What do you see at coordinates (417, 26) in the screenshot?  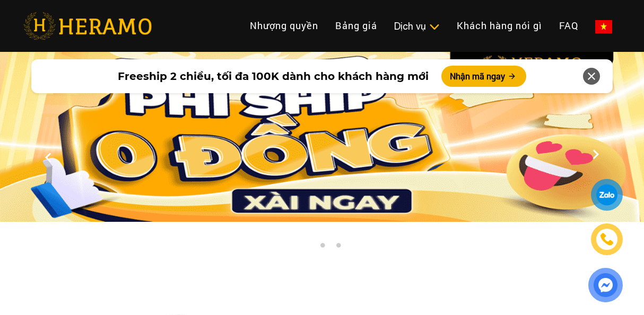 I see `div: Dịch vụ` at bounding box center [417, 26].